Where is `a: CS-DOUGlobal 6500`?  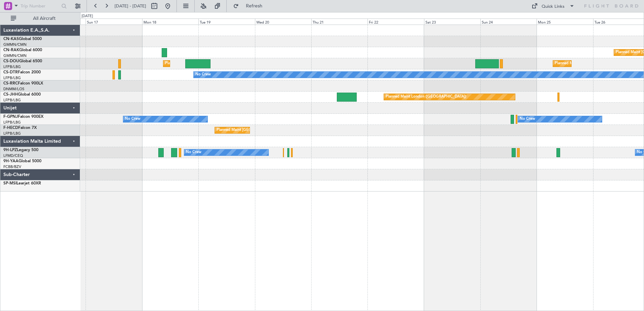 a: CS-DOUGlobal 6500 is located at coordinates (23, 61).